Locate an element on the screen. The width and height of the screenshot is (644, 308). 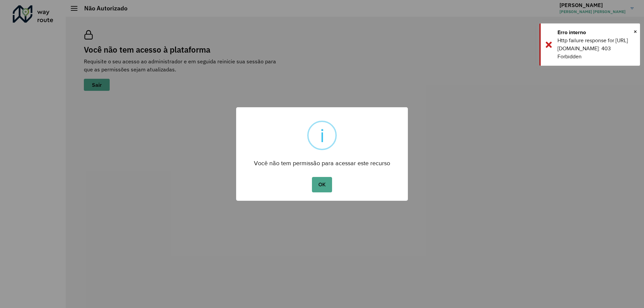
button: Close is located at coordinates (635, 32).